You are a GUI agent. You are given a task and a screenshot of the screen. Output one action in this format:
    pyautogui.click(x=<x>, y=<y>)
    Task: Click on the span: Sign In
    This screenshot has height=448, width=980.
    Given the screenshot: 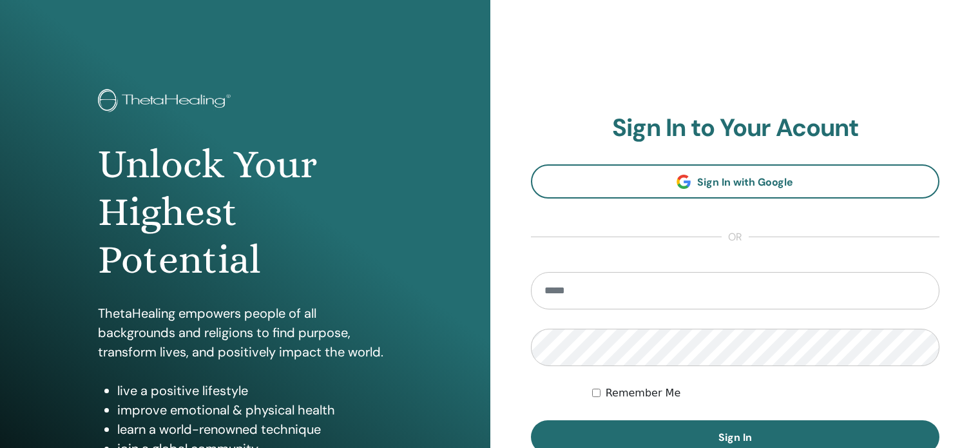 What is the action you would take?
    pyautogui.click(x=735, y=437)
    